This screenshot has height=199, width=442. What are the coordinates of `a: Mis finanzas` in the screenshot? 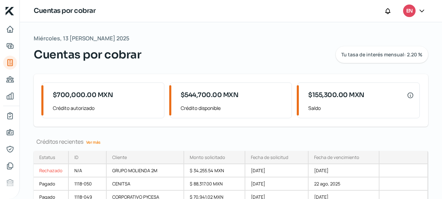 It's located at (10, 96).